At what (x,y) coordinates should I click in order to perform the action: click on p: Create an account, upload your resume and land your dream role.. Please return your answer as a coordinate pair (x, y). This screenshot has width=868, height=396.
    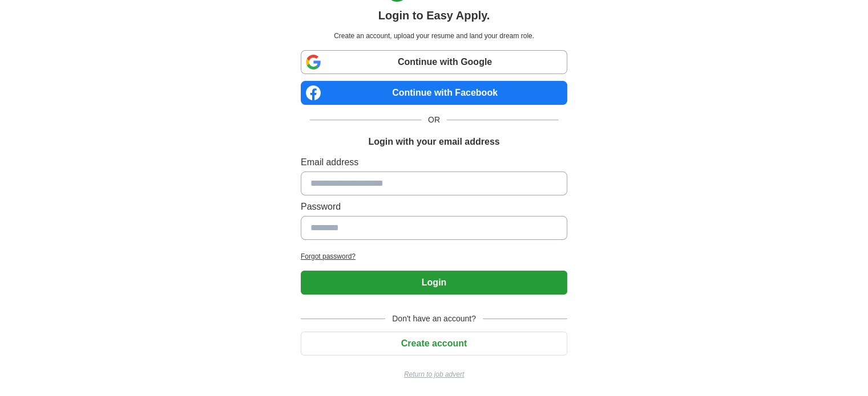
    Looking at the image, I should click on (434, 36).